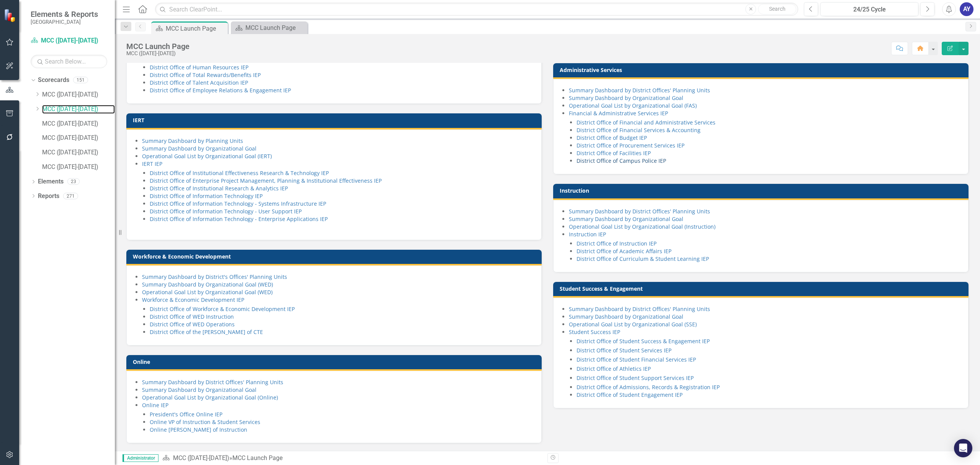  What do you see at coordinates (218, 188) in the screenshot?
I see `a: District Office of Institutional Research & Analytics IEP` at bounding box center [218, 188].